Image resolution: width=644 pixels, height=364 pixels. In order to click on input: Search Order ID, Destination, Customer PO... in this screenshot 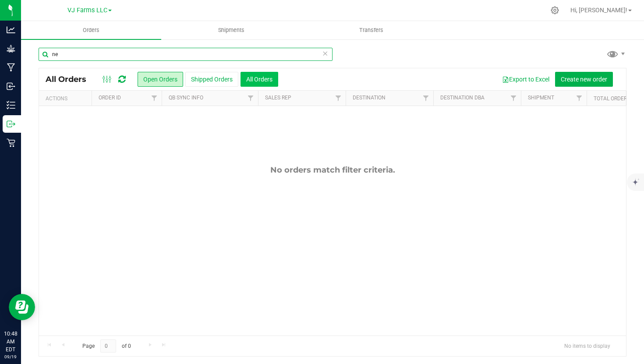, I will do `click(185, 55)`.